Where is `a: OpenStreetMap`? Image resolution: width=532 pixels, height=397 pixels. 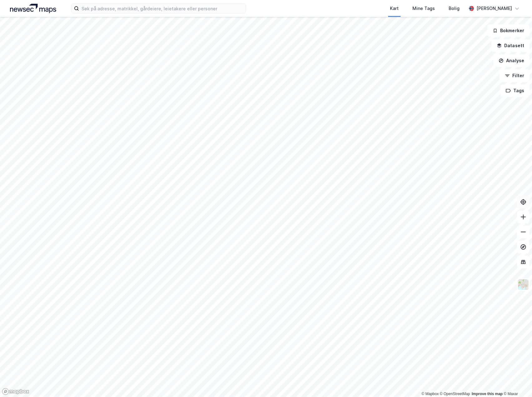
a: OpenStreetMap is located at coordinates (455, 394).